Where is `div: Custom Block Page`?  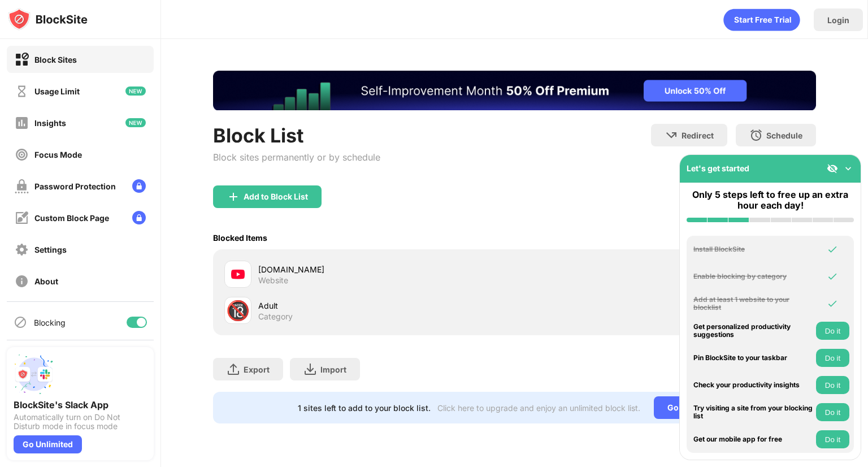 div: Custom Block Page is located at coordinates (72, 218).